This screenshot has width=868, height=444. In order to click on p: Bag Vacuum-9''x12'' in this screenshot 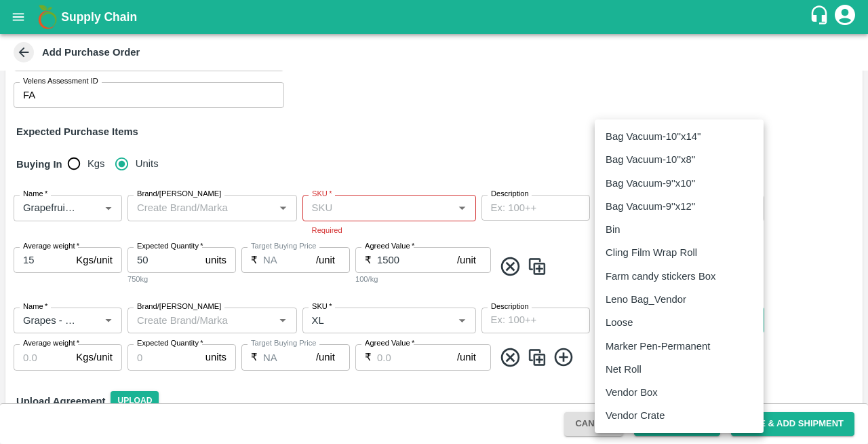, I will do `click(651, 207)`.